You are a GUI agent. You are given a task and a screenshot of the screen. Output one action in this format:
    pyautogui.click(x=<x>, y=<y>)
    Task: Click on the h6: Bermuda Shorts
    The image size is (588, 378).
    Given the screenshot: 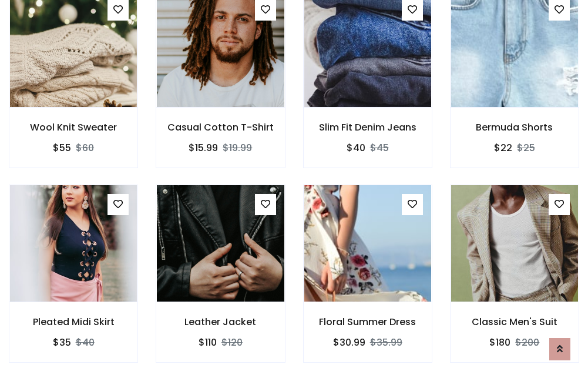 What is the action you would take?
    pyautogui.click(x=515, y=127)
    